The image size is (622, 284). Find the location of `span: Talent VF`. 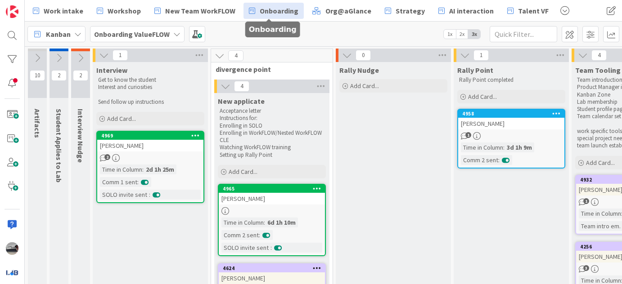

span: Talent VF is located at coordinates (533, 11).